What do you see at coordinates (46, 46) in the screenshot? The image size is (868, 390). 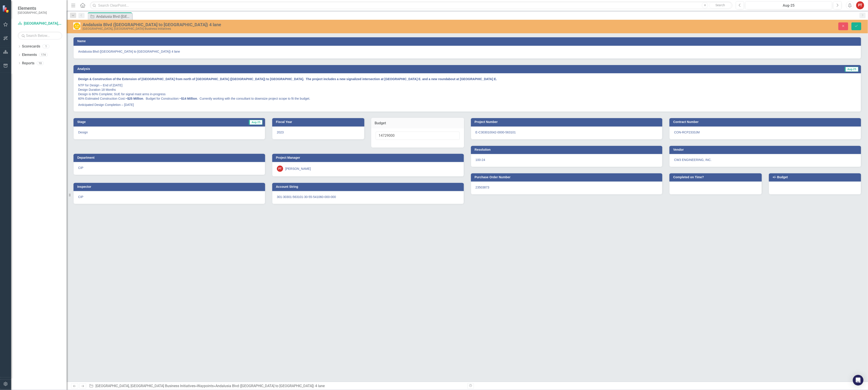 I see `div: 1` at bounding box center [46, 46].